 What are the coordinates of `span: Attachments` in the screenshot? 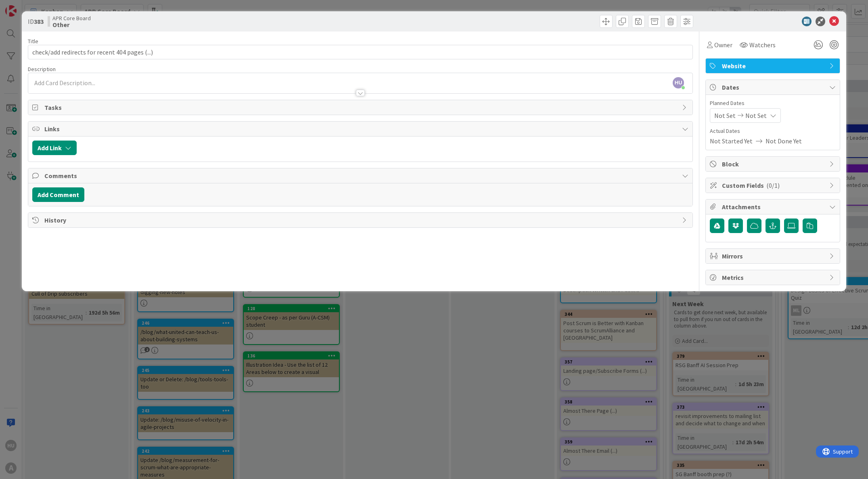 It's located at (774, 207).